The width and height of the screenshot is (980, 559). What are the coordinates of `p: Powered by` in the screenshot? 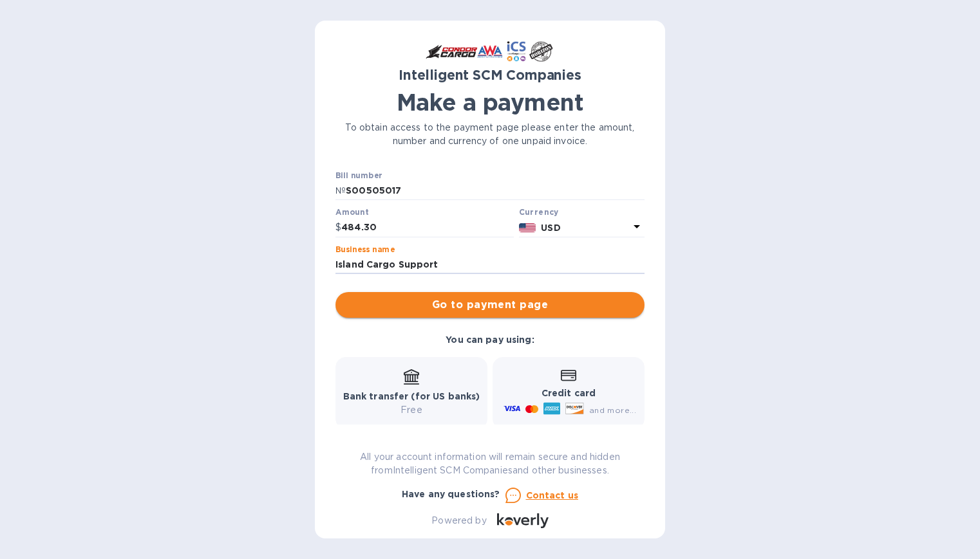 It's located at (459, 521).